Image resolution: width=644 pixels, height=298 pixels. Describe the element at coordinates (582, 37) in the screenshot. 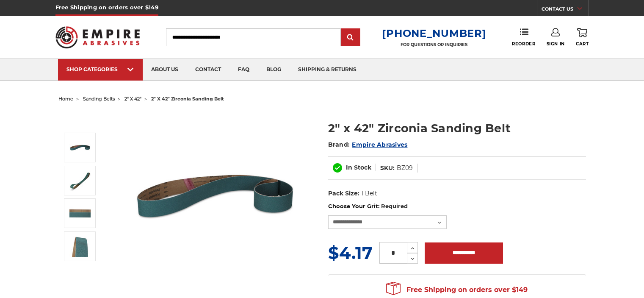

I see `a: Cart` at that location.